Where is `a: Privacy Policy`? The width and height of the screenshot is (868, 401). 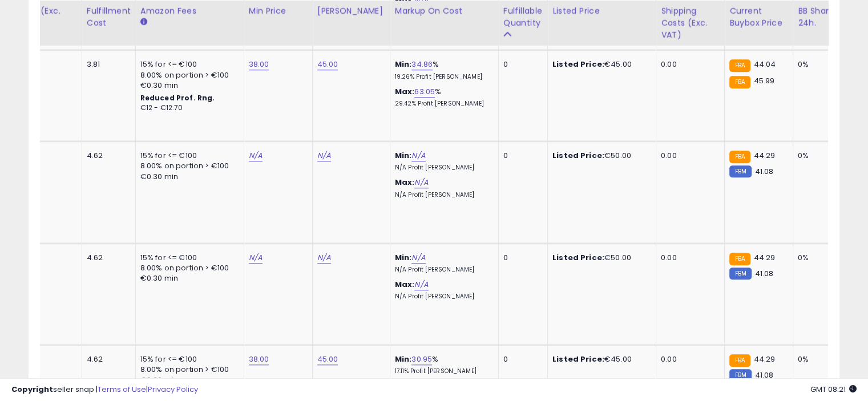 a: Privacy Policy is located at coordinates (172, 389).